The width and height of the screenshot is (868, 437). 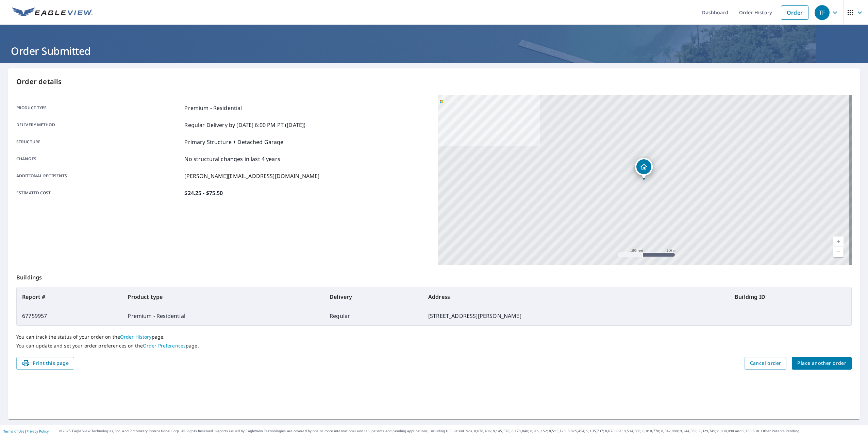 I want to click on p: $24.25 - $75.50, so click(x=203, y=193).